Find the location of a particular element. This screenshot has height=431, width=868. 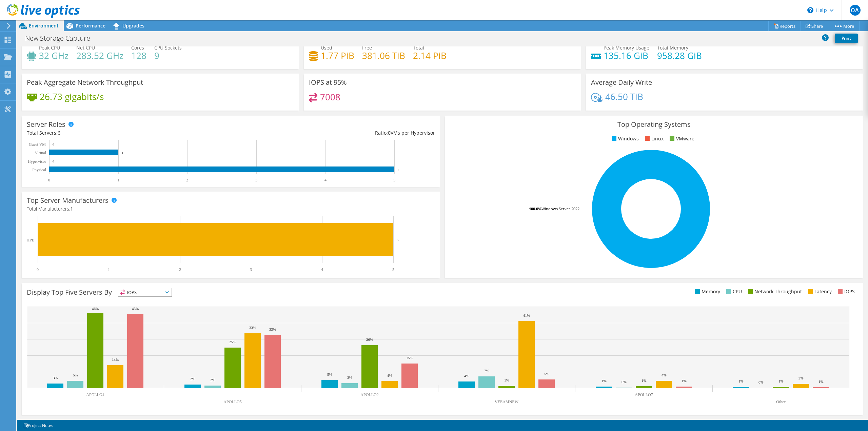

text: Physical is located at coordinates (39, 170).